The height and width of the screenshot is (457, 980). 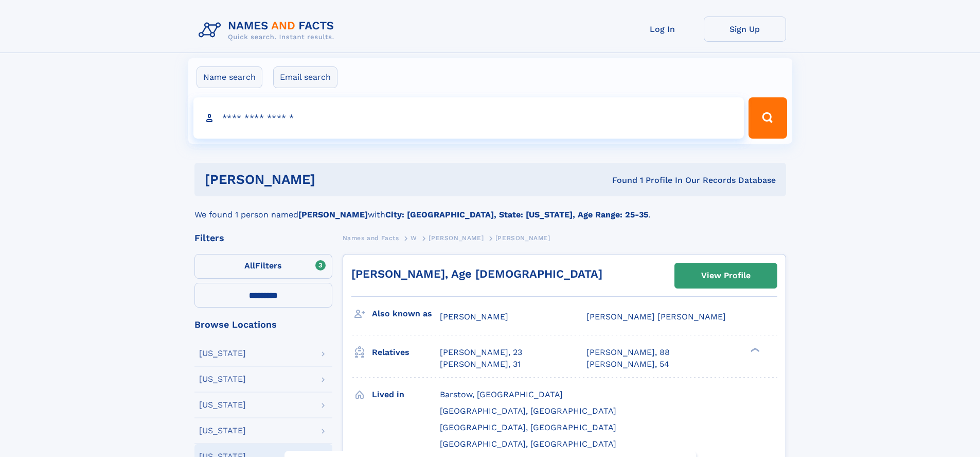 I want to click on h3: Relatives, so click(x=406, y=352).